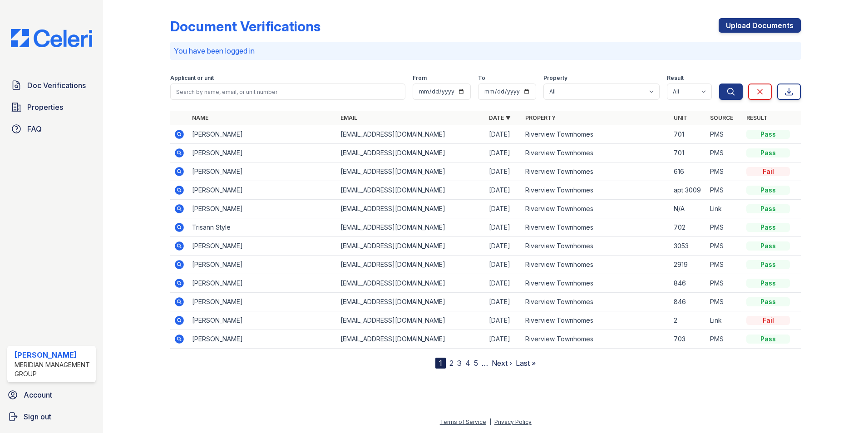 The height and width of the screenshot is (433, 868). Describe the element at coordinates (689, 284) in the screenshot. I see `td: 846` at that location.